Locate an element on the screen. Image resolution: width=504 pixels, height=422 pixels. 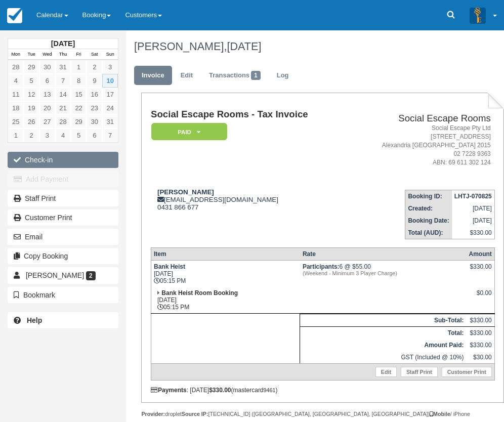
th: Fri is located at coordinates (78, 55).